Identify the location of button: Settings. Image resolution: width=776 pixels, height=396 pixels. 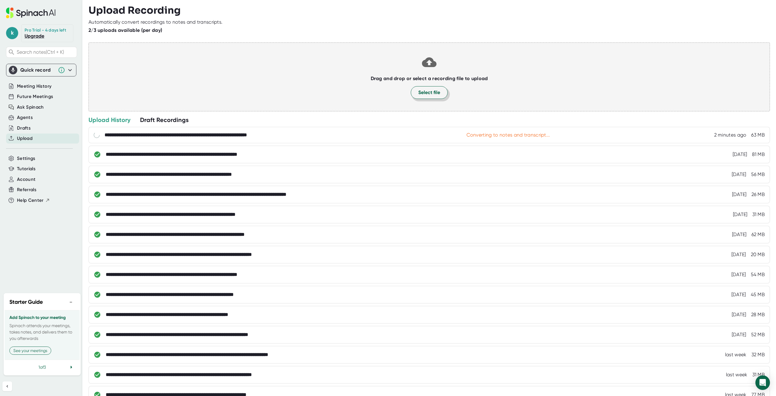
(26, 158).